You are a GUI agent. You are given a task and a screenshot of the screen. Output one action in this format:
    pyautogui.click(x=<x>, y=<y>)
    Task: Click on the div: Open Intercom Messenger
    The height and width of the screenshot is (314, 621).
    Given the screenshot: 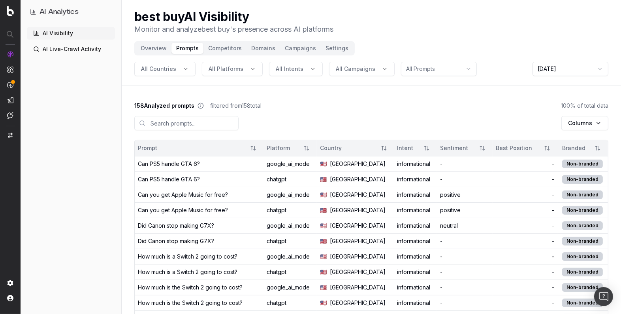 What is the action you would take?
    pyautogui.click(x=604, y=296)
    